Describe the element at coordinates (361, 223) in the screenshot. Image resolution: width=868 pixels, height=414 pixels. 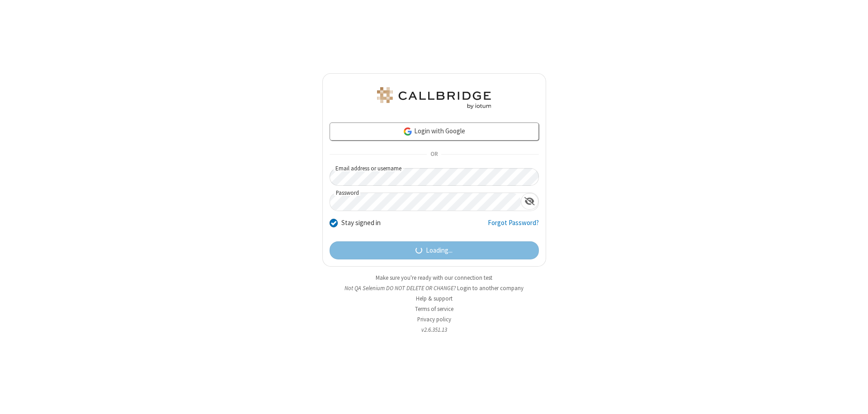
I see `label: Stay signed in` at that location.